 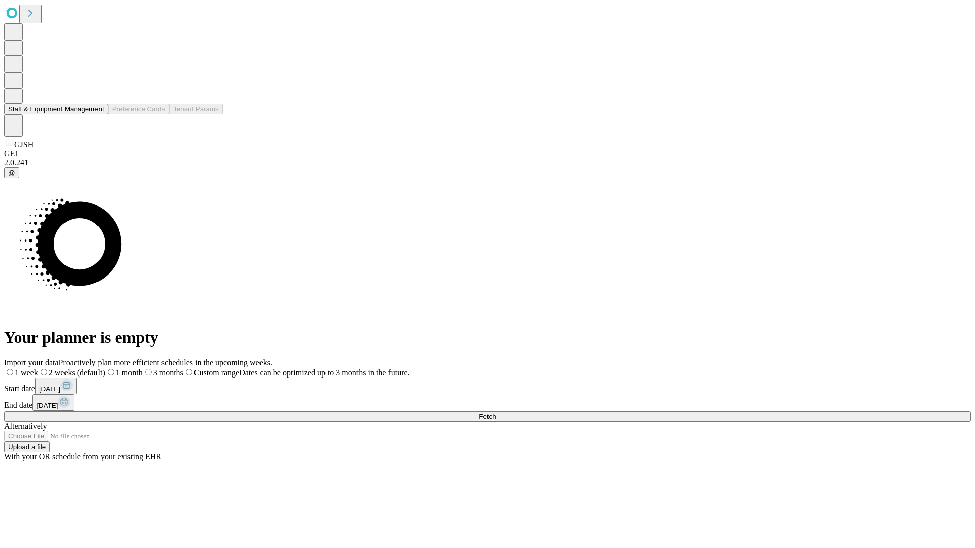 What do you see at coordinates (168, 373) in the screenshot?
I see `span: 3 months` at bounding box center [168, 373].